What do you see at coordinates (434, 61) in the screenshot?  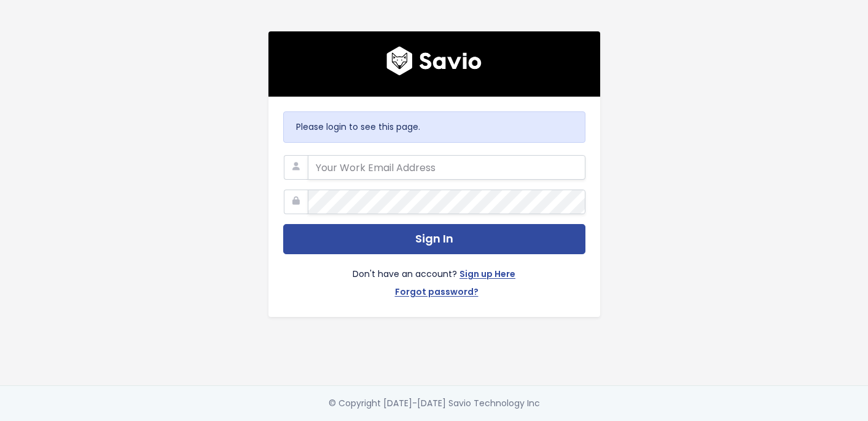 I see `img: logo600x187.a314fd40982d.png` at bounding box center [434, 61].